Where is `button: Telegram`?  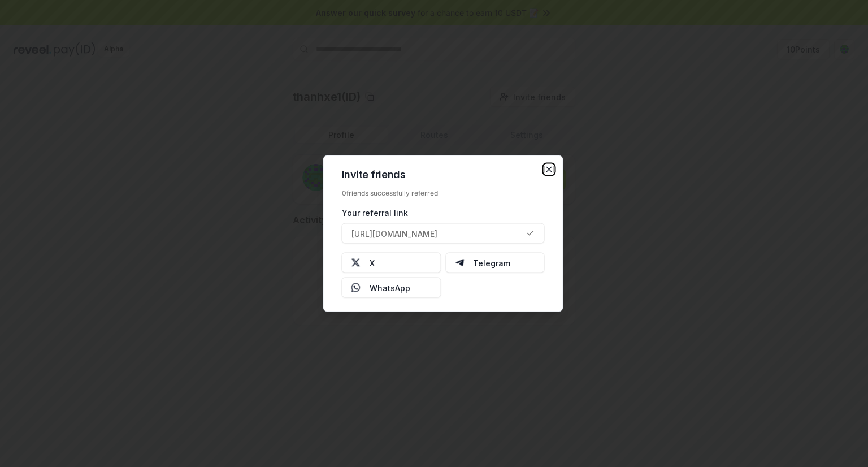 button: Telegram is located at coordinates (495, 263).